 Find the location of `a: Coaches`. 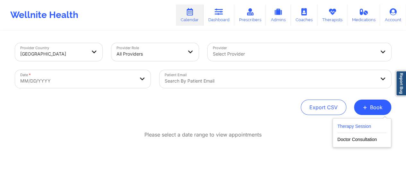

a: Coaches is located at coordinates (304, 15).